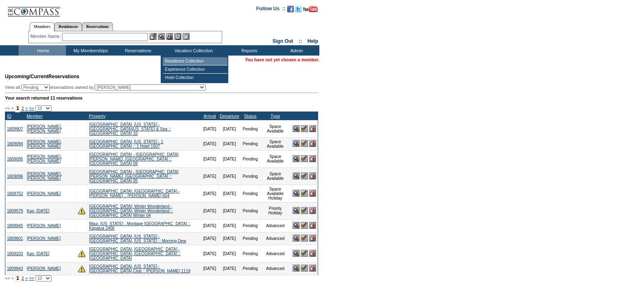  I want to click on td: Priority Holiday, so click(275, 211).